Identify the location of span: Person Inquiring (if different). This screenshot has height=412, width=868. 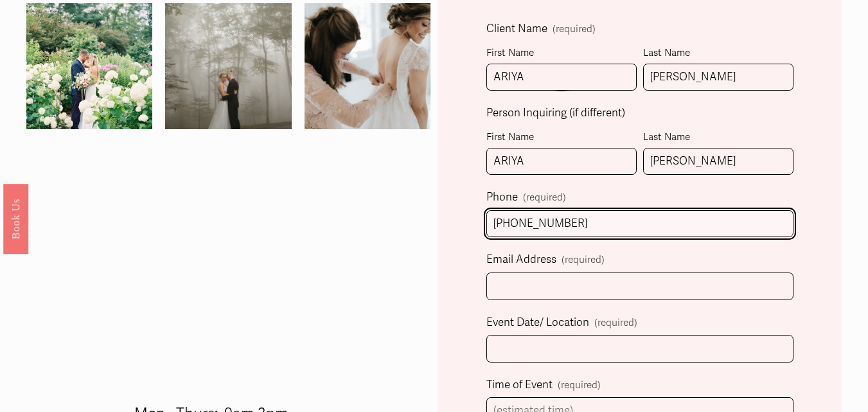
(556, 113).